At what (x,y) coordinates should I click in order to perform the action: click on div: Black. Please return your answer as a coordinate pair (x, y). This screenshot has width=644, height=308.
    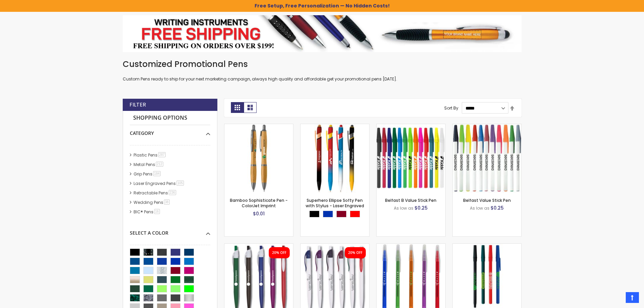
    Looking at the image, I should click on (315, 214).